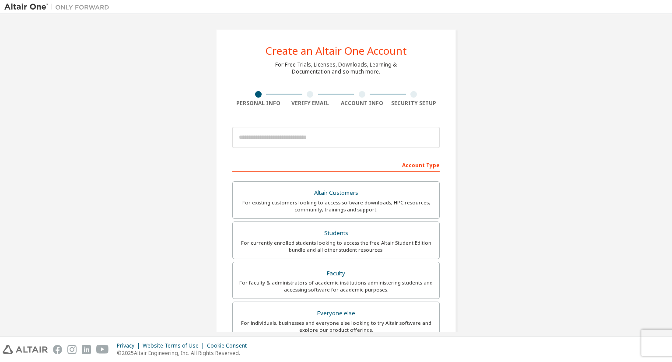  I want to click on div: For individuals, businesses and everyone else looking to try Altair software and explore our prod..., so click(336, 326).